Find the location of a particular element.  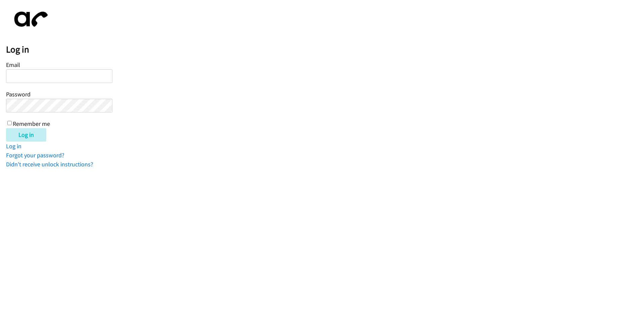

input: Log in is located at coordinates (26, 135).